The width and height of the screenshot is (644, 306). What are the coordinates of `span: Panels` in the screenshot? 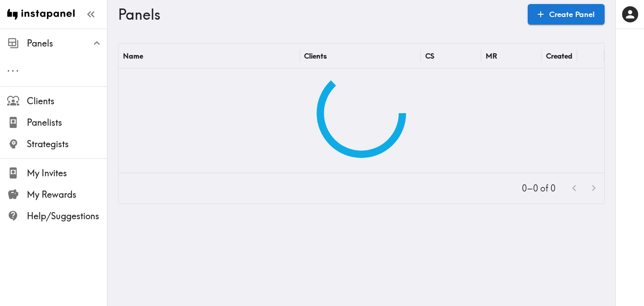 It's located at (67, 44).